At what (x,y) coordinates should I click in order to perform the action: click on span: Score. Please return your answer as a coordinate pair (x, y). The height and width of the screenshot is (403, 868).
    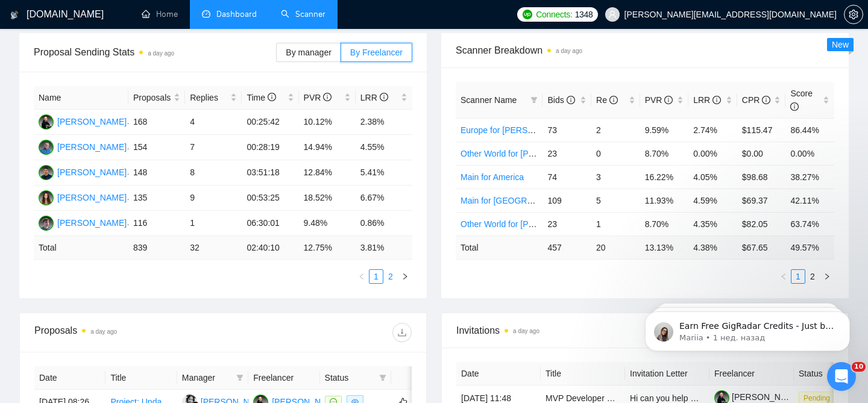
    Looking at the image, I should click on (801, 100).